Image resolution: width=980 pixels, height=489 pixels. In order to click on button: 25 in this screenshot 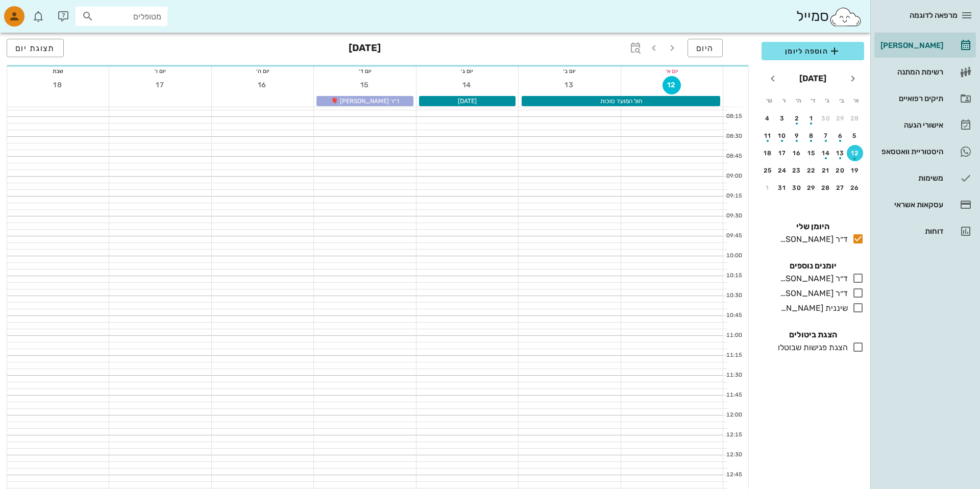, I will do `click(768, 171)`.